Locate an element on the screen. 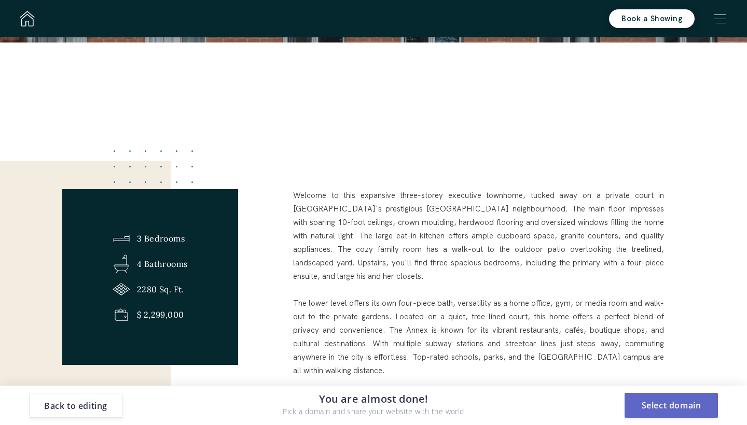  p: Pick a domain and share your website with the world is located at coordinates (373, 412).